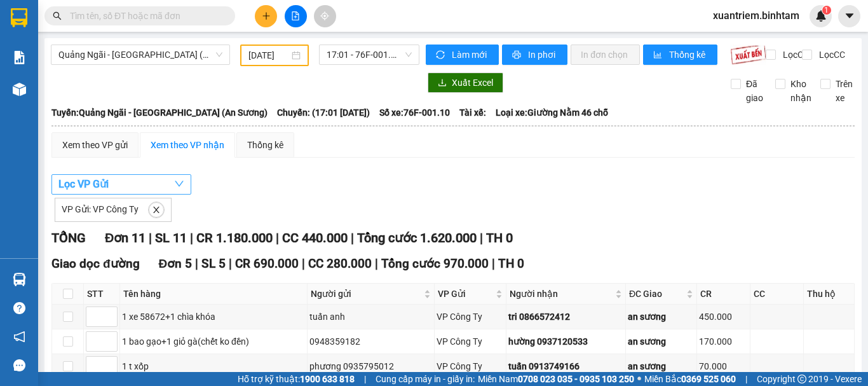 Image resolution: width=868 pixels, height=386 pixels. I want to click on span: CR 1.180.000, so click(235, 238).